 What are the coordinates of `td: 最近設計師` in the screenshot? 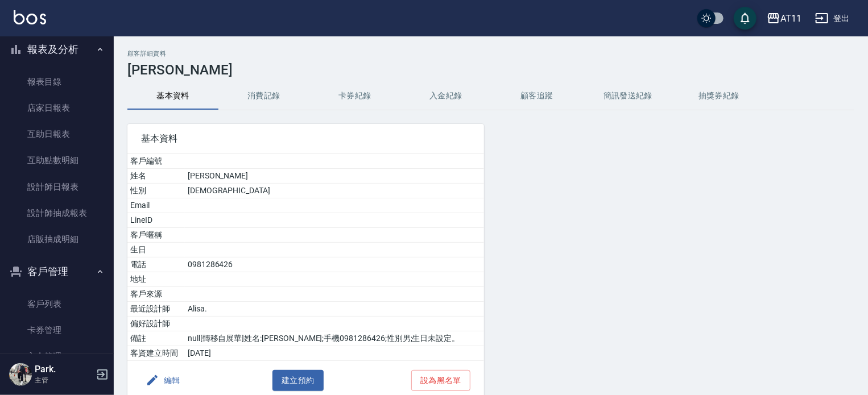 It's located at (156, 309).